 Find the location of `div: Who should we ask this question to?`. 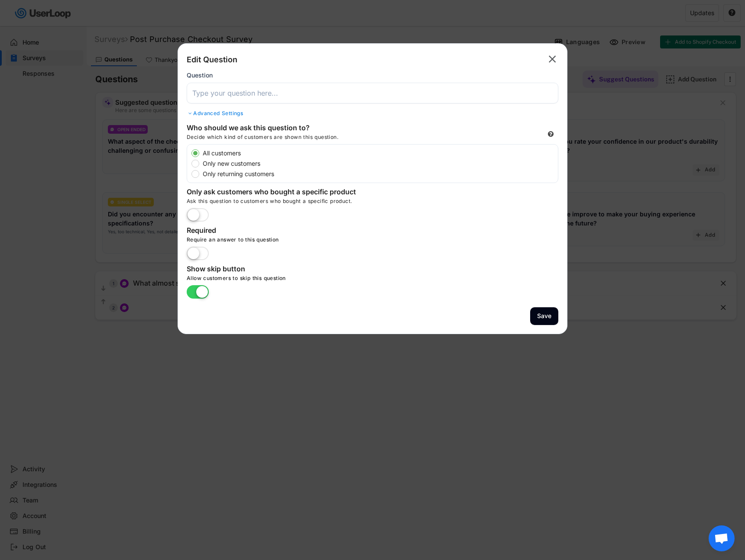

div: Who should we ask this question to? is located at coordinates (273, 129).